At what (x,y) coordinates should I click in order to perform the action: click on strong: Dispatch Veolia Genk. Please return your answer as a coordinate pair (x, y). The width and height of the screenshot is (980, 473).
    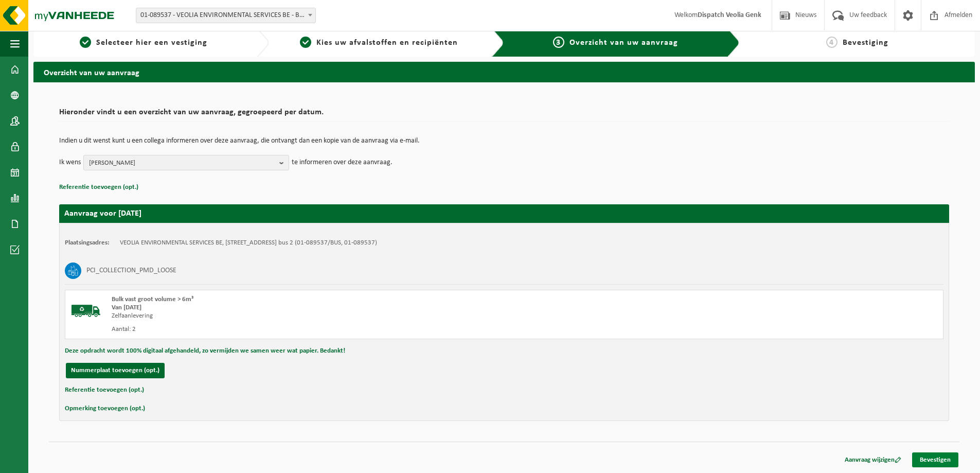
    Looking at the image, I should click on (730, 15).